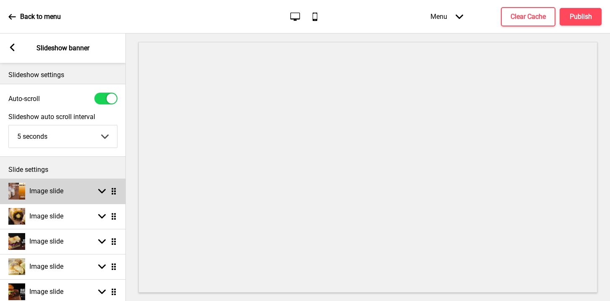 The height and width of the screenshot is (301, 610). I want to click on h4: Publish, so click(581, 17).